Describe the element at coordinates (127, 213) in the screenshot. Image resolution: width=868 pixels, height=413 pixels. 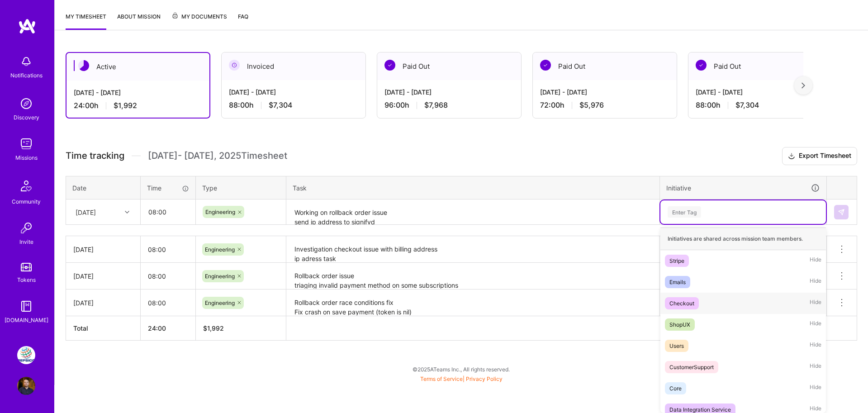
I see `i: icon Chevron` at that location.